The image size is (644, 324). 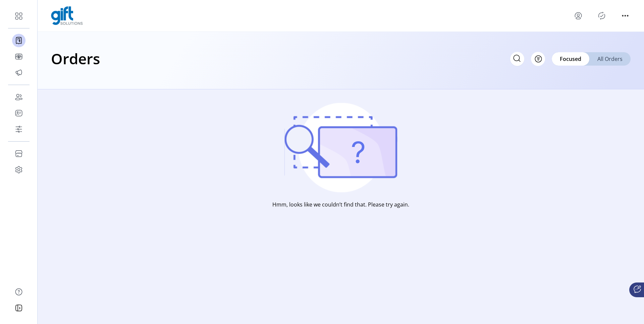 What do you see at coordinates (341, 205) in the screenshot?
I see `p: Hmm, looks like we couldn’t find that. Please try again.` at bounding box center [341, 205].